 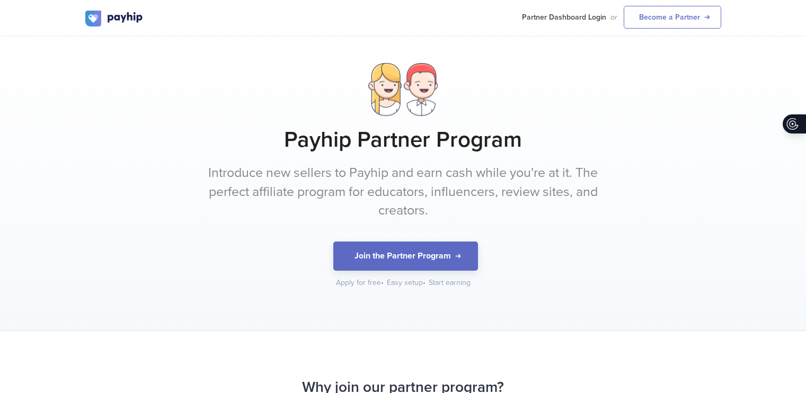 What do you see at coordinates (406, 283) in the screenshot?
I see `div: Easy setup` at bounding box center [406, 283].